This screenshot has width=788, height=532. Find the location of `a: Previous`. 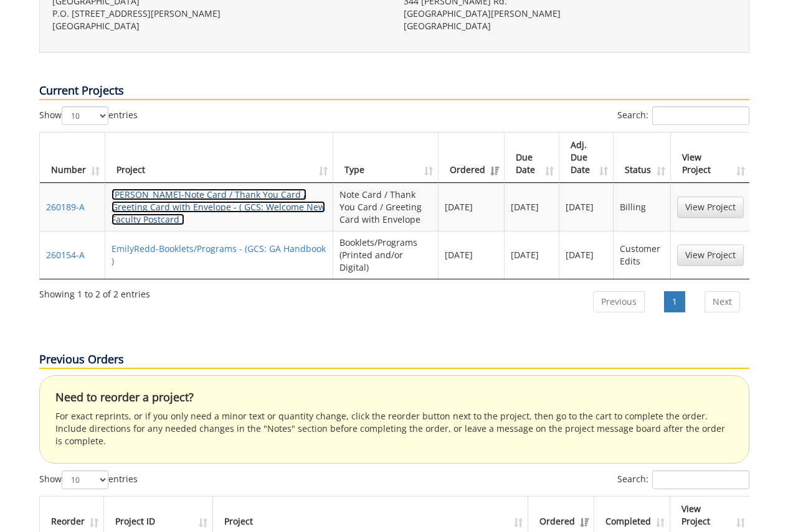

a: Previous is located at coordinates (618, 302).